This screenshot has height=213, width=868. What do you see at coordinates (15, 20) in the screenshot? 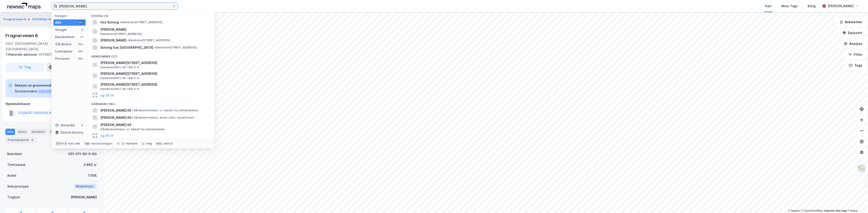
I see `button: Frognerveien 8` at bounding box center [15, 20].